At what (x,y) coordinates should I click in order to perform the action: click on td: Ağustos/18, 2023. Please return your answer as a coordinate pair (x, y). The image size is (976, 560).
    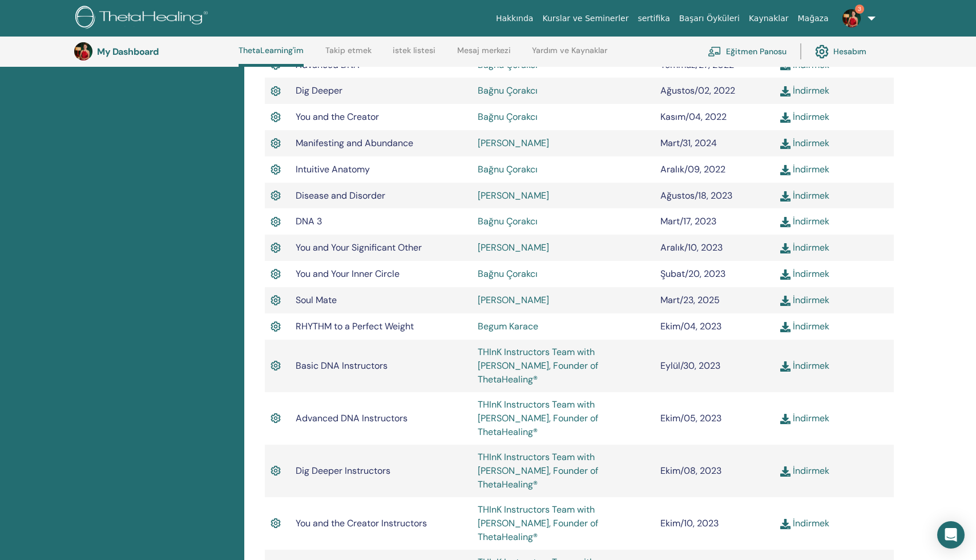
    Looking at the image, I should click on (714, 196).